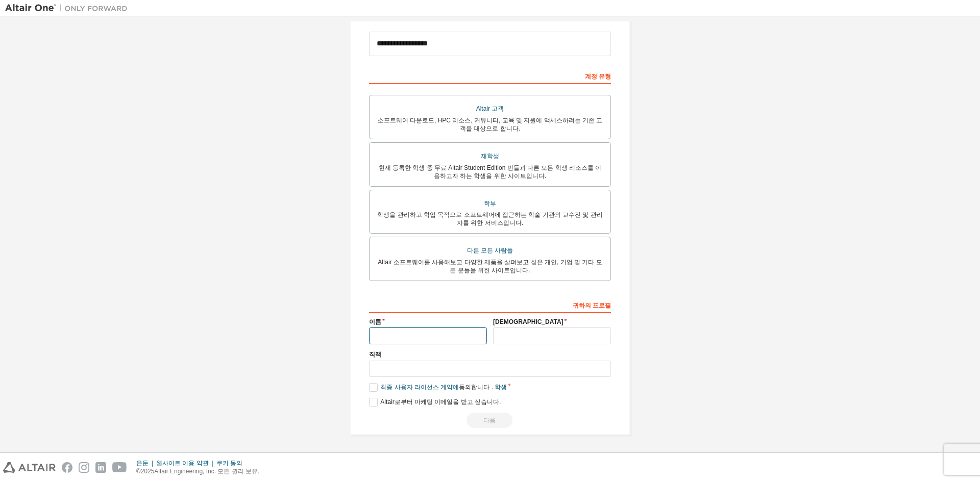  I want to click on img: 알타이르 원, so click(69, 8).